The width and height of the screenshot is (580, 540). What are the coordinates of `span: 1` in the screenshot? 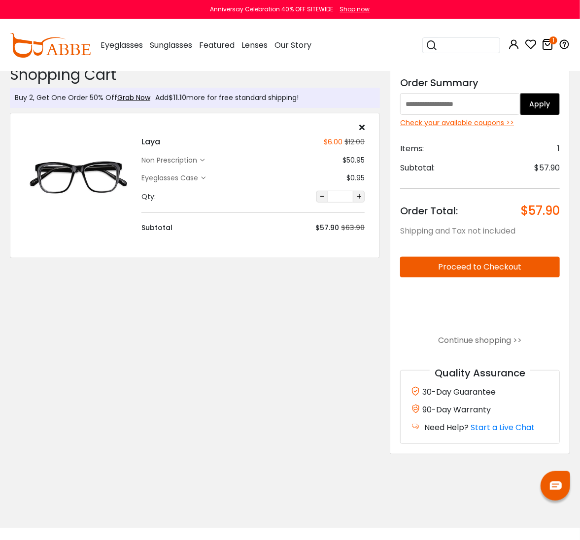 It's located at (558, 149).